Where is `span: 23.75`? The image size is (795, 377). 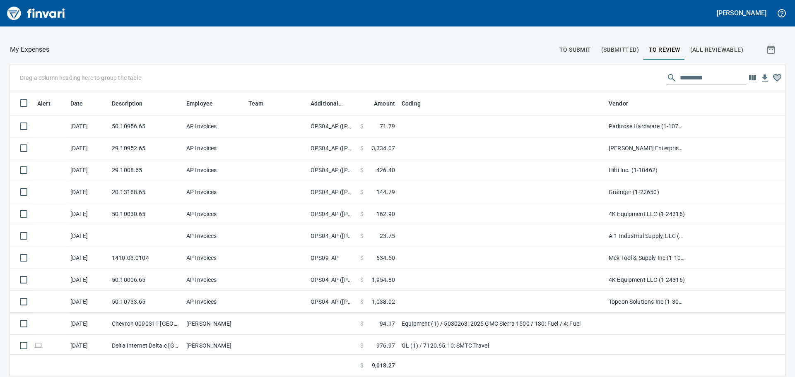 span: 23.75 is located at coordinates (387, 236).